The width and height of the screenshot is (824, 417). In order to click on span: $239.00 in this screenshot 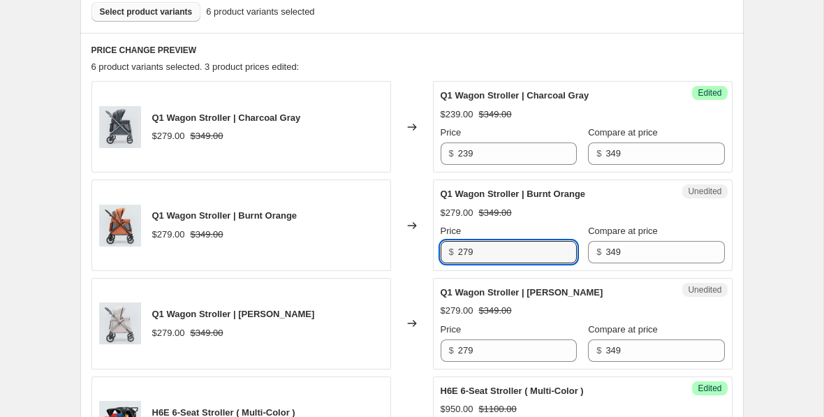, I will do `click(457, 114)`.